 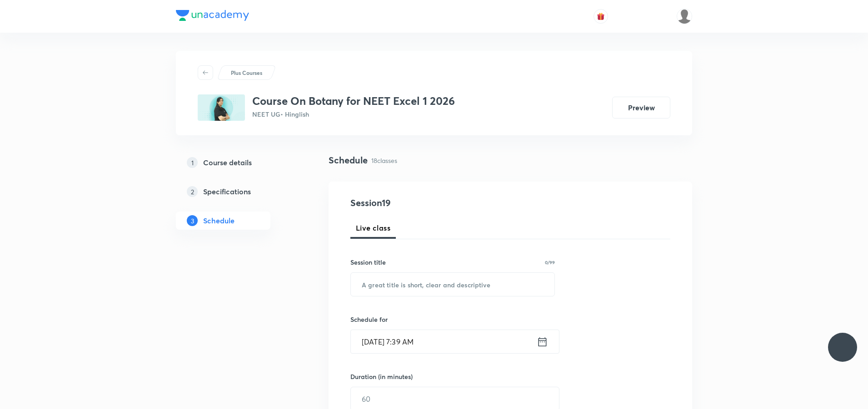 I want to click on h4: Schedule, so click(x=348, y=160).